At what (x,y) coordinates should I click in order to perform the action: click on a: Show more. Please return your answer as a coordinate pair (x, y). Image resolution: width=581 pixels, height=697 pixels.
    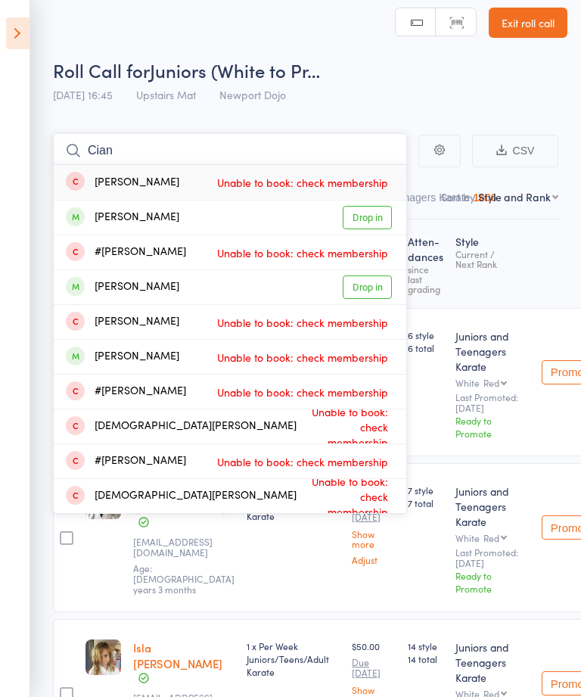
    Looking at the image, I should click on (374, 539).